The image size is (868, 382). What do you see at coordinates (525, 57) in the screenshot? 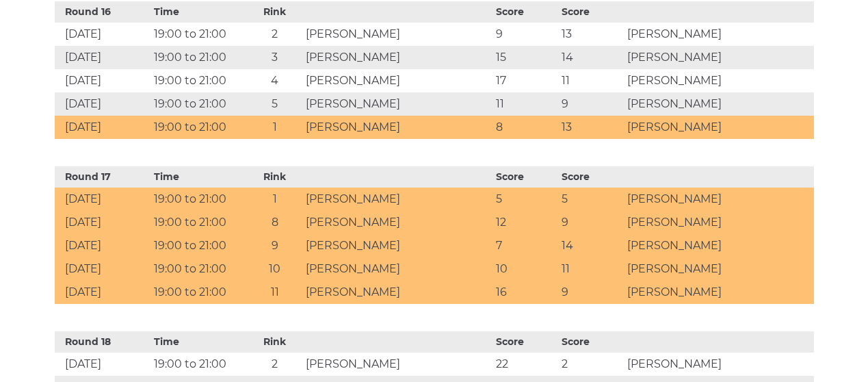
I see `td: 15` at bounding box center [525, 57].